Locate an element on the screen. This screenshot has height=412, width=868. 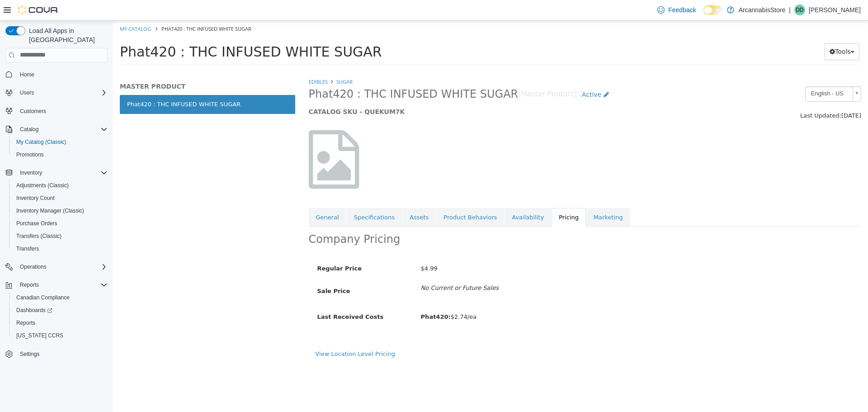
a: Sugar is located at coordinates (232, 61).